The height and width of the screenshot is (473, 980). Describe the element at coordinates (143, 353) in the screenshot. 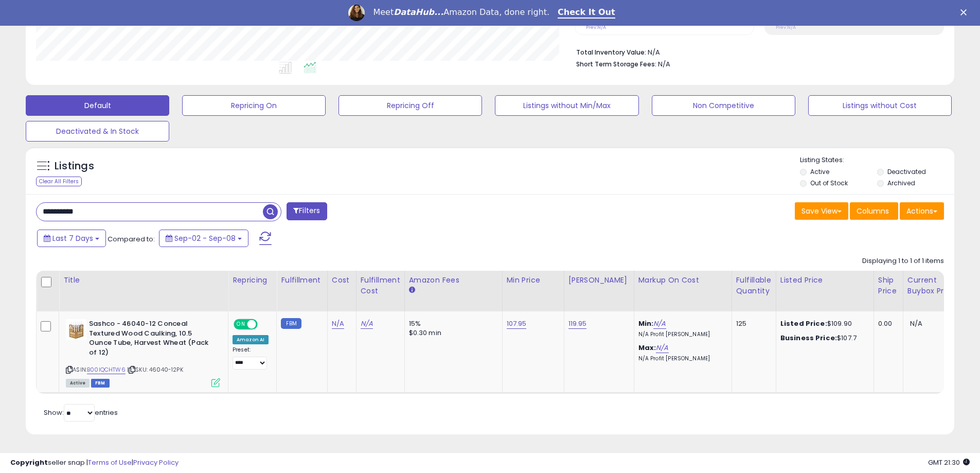

I see `div: ASIN:` at that location.